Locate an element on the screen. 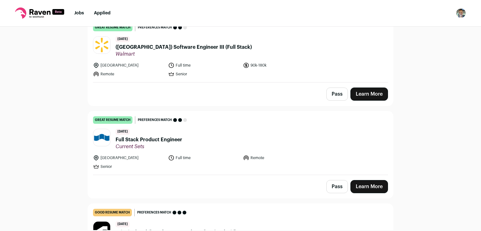 This screenshot has width=481, height=231. li: 90k-180k is located at coordinates (279, 65).